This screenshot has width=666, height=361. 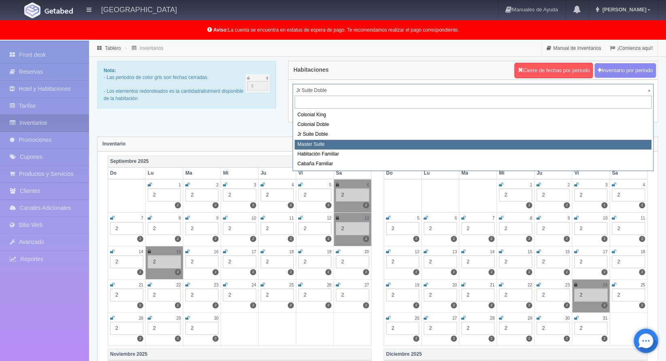 I want to click on div: Jr Suite Doble, so click(x=473, y=134).